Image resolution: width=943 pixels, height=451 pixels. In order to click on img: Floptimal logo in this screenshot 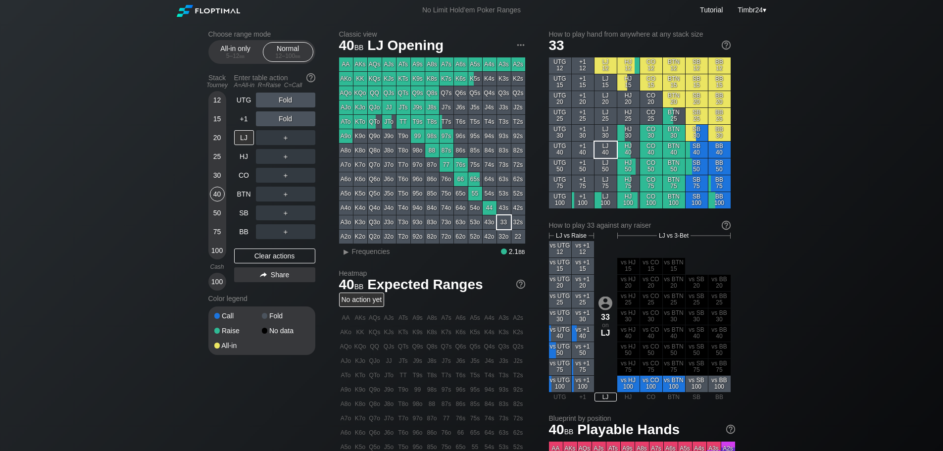, I will do `click(208, 11)`.